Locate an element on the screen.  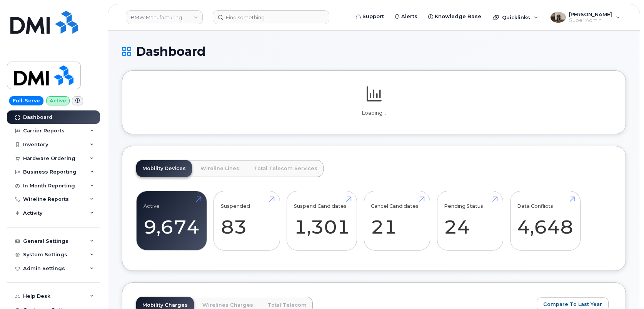
a: Data Conflicts 4,648 is located at coordinates (545, 221).